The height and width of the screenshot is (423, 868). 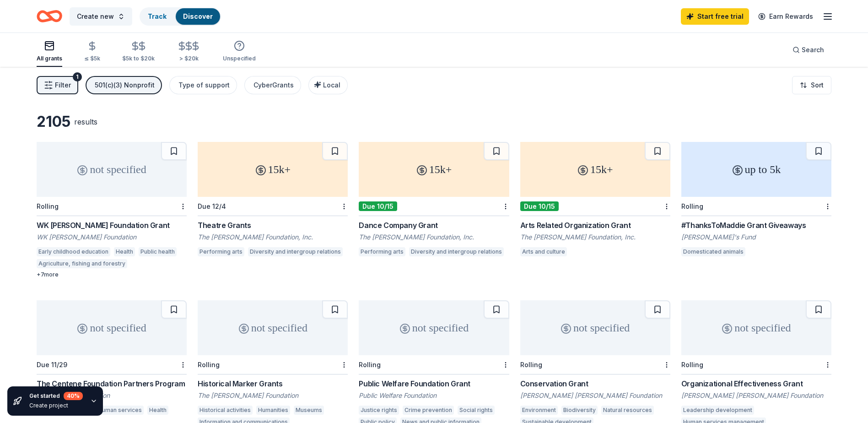 What do you see at coordinates (112, 359) in the screenshot?
I see `a: not specifiedDue 11/29The Centene Foundation Partners ProgramThe Centene FoundationHealth care ac...` at bounding box center [112, 359].